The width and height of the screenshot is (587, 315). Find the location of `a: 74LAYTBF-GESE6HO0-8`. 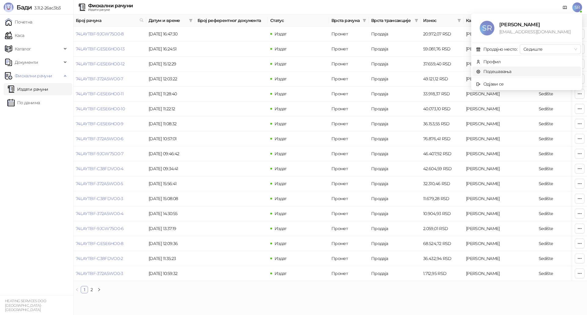

a: 74LAYTBF-GESE6HO0-8 is located at coordinates (100, 244).